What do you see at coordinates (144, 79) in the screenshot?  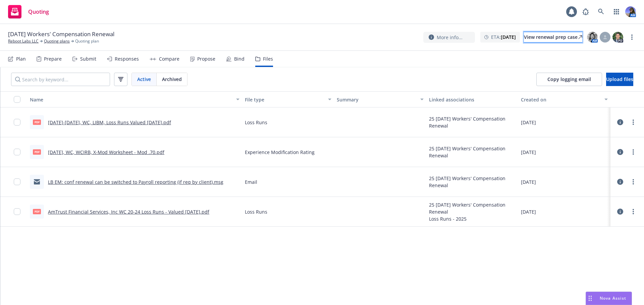 I see `span: Active` at bounding box center [144, 79].